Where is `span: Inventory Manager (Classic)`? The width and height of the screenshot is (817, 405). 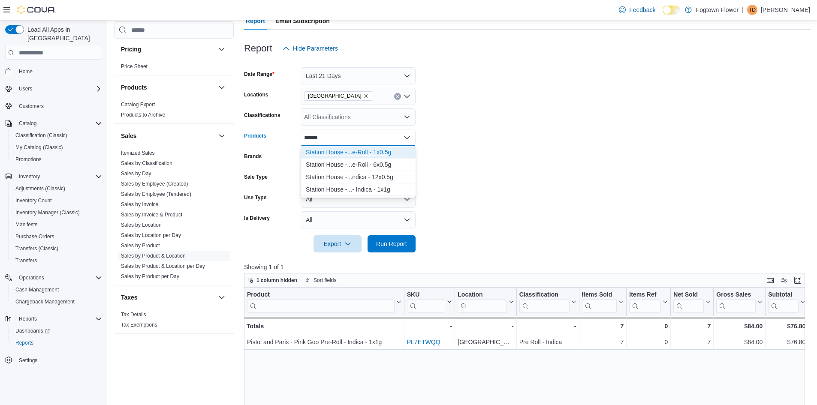 span: Inventory Manager (Classic) is located at coordinates (48, 213).